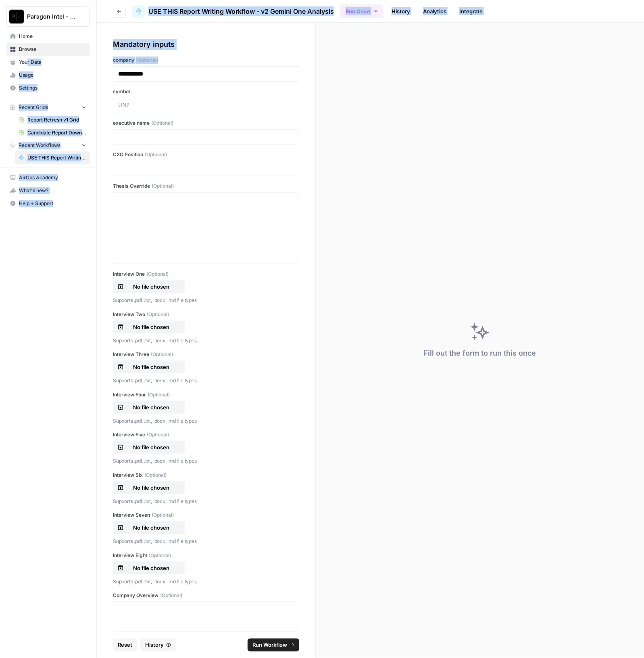  I want to click on a: History, so click(401, 11).